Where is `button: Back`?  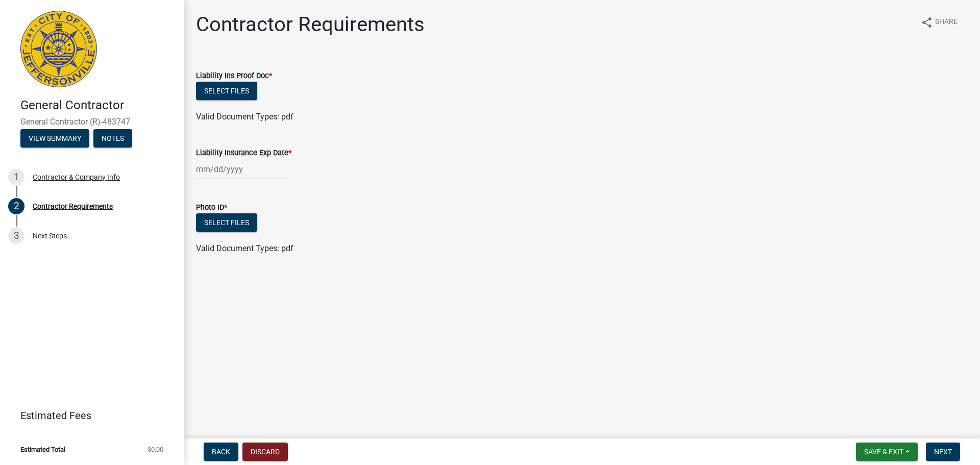
button: Back is located at coordinates (221, 452).